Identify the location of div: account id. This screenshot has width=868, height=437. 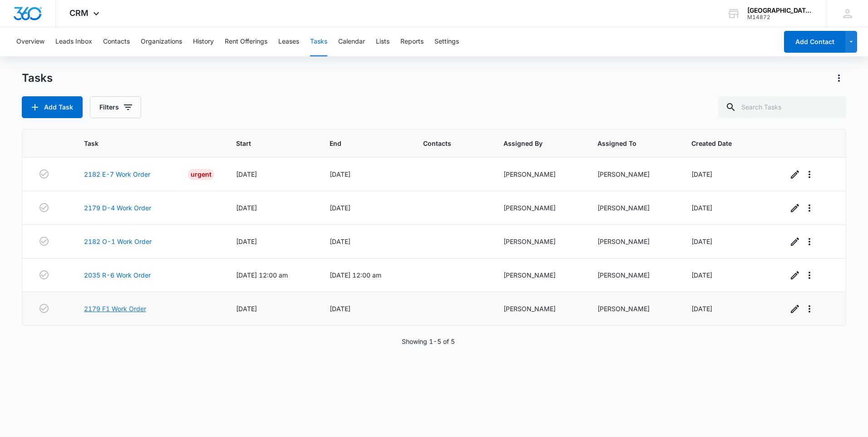
(780, 17).